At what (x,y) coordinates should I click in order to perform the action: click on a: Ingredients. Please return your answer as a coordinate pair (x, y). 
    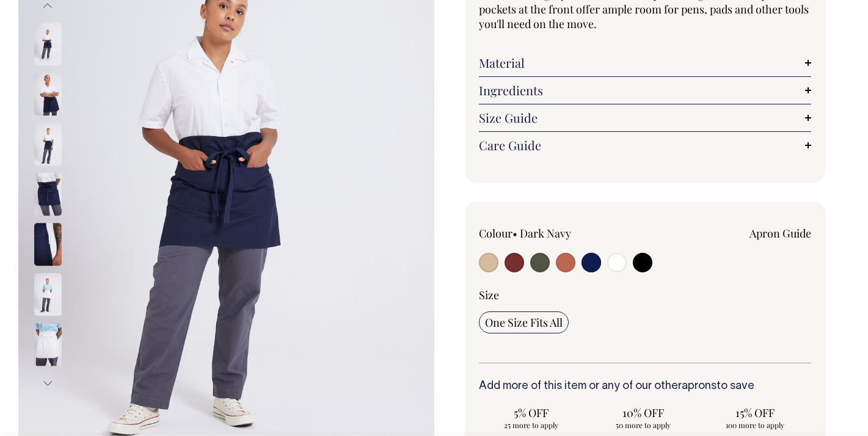
    Looking at the image, I should click on (645, 90).